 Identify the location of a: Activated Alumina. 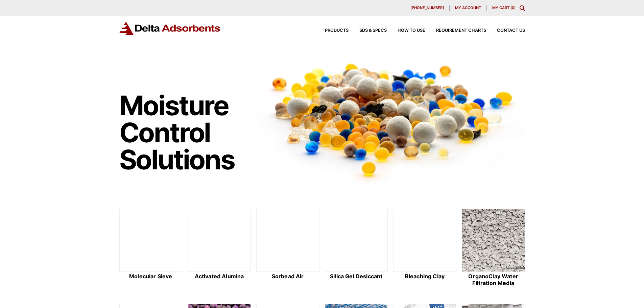
(219, 249).